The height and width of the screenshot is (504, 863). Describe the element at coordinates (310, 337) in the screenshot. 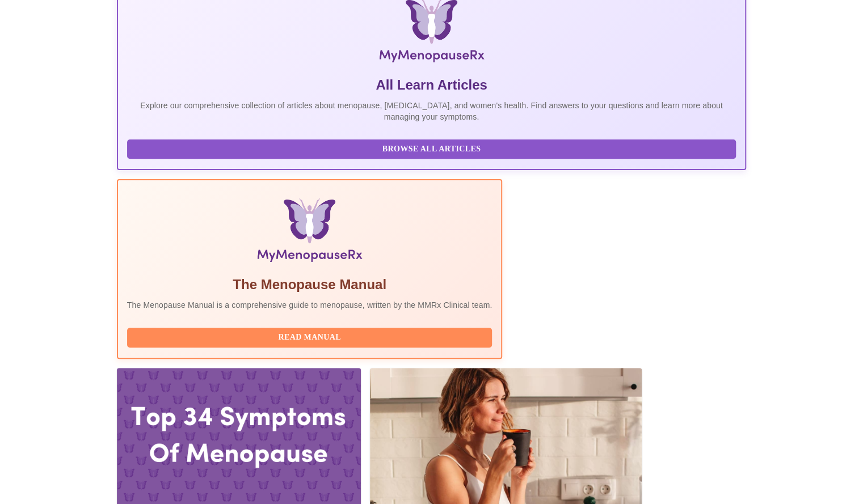

I see `button: Read Manual` at that location.